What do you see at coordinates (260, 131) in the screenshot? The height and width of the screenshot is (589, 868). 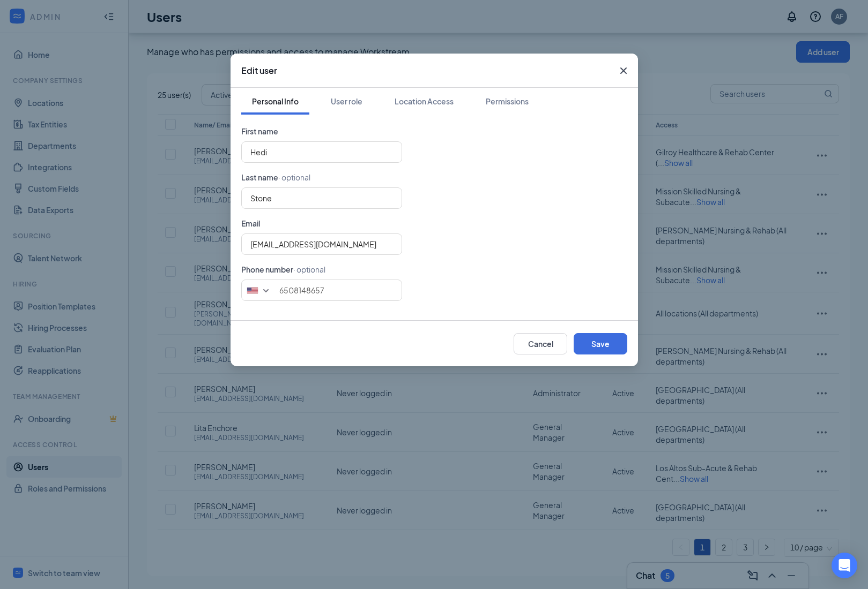 I see `span: First name` at bounding box center [260, 131].